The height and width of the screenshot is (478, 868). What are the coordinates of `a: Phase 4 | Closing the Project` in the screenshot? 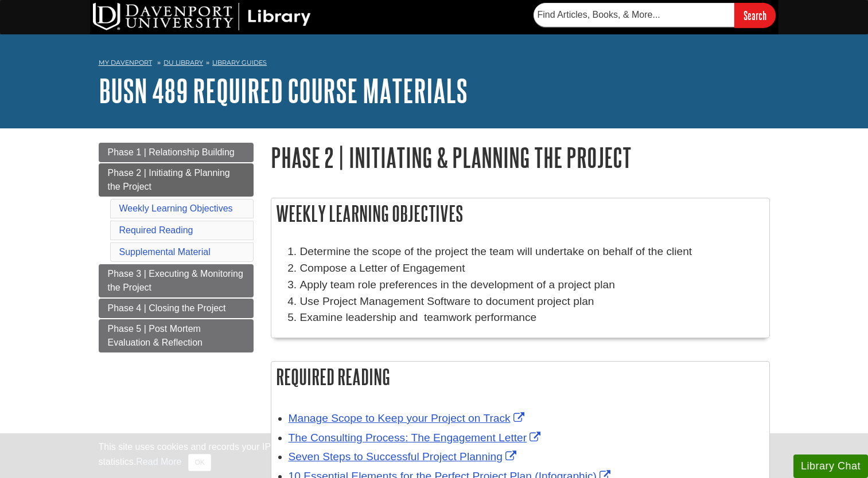 It's located at (176, 309).